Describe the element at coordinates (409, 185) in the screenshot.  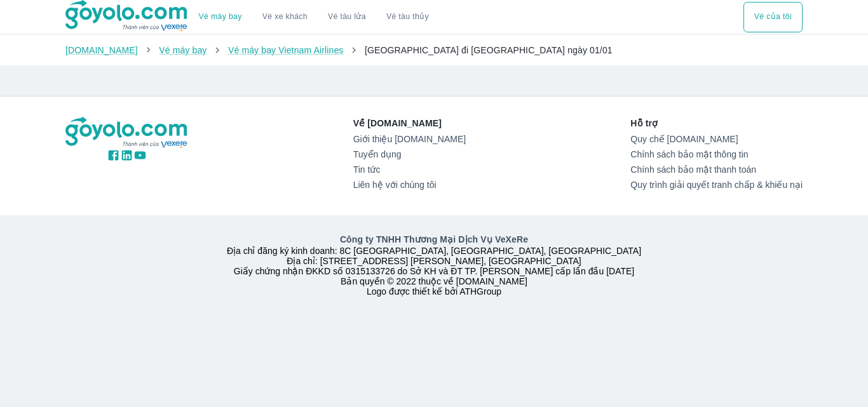
I see `a: Liên hệ với chúng tôi` at that location.